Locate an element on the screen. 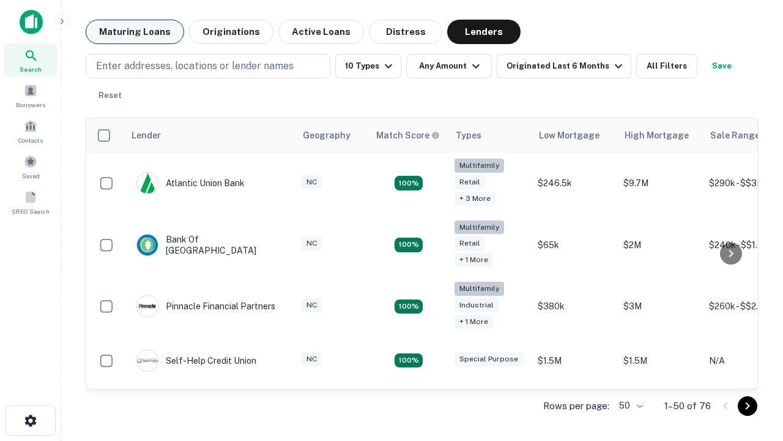  div: Self-help Credit Union is located at coordinates (196, 360).